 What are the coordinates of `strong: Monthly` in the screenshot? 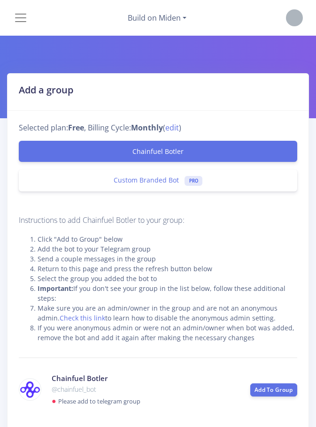 It's located at (147, 128).